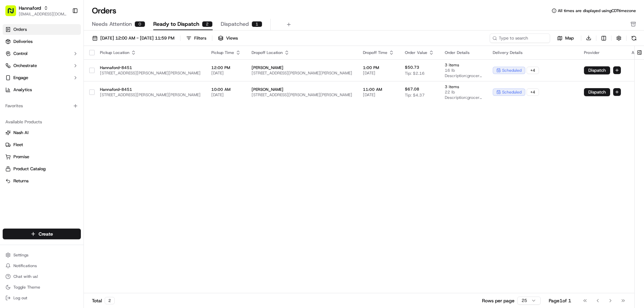  What do you see at coordinates (23, 90) in the screenshot?
I see `span: Analytics` at bounding box center [23, 90].